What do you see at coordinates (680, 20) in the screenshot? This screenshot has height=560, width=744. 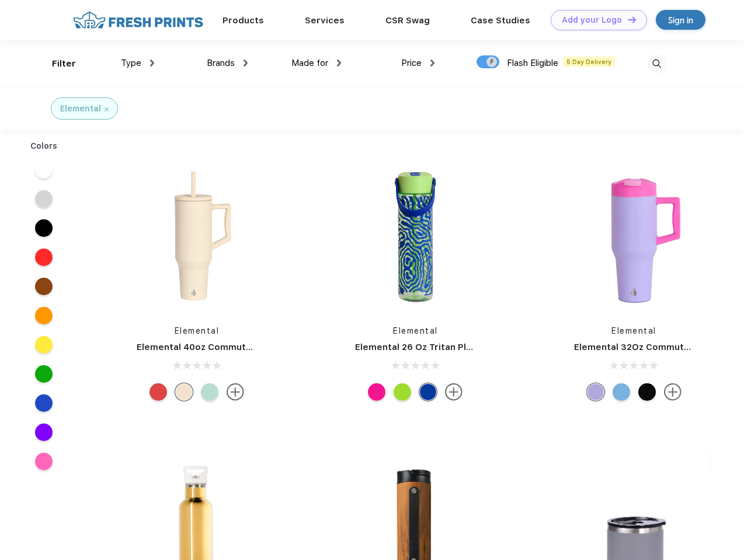 I see `div: Sign in` at bounding box center [680, 20].